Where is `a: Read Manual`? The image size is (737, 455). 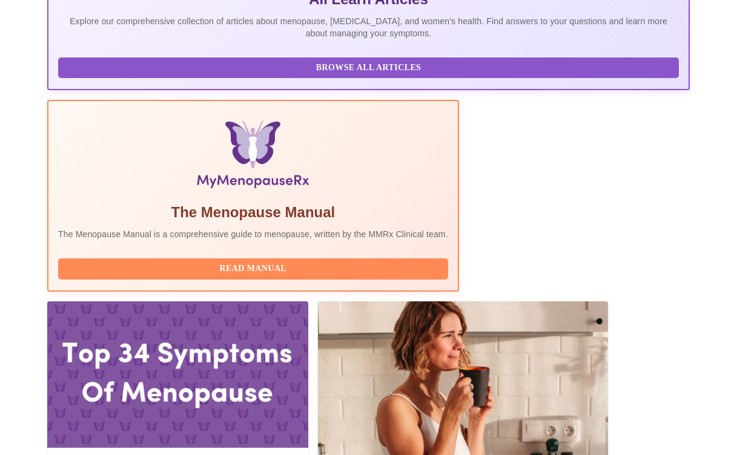
a: Read Manual is located at coordinates (254, 268).